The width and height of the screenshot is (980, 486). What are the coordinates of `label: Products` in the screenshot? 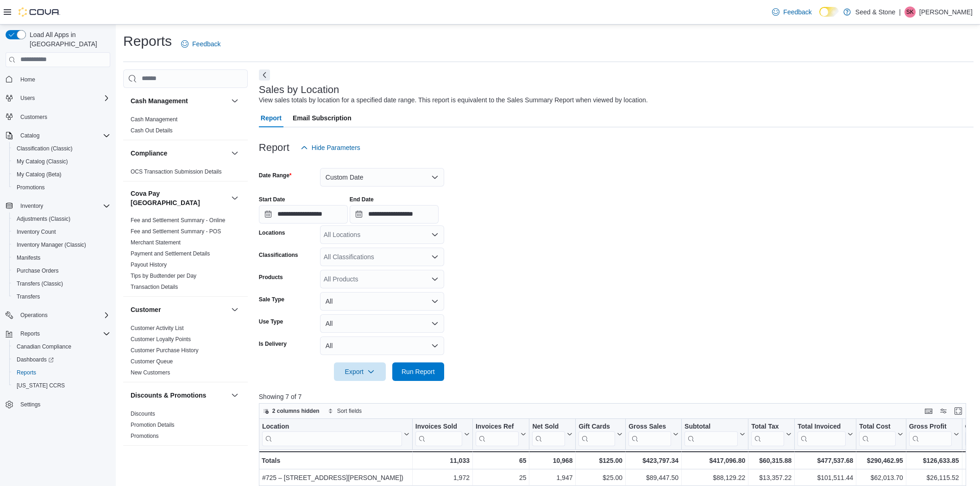 It's located at (271, 277).